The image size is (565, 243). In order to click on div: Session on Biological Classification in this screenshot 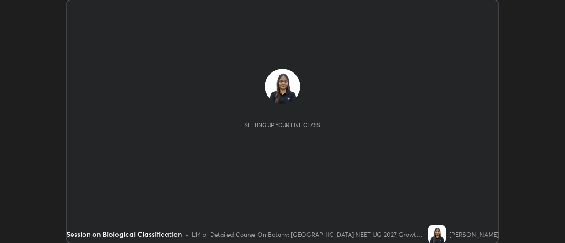, I will do `click(124, 234)`.